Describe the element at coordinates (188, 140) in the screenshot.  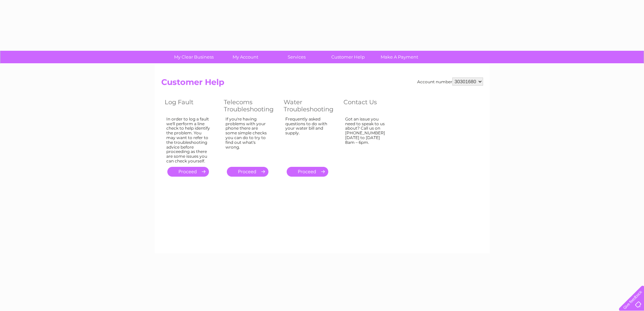
I see `div: In order to log a fault we'll perform a line check to help identify the problem. You may want to ...` at that location.